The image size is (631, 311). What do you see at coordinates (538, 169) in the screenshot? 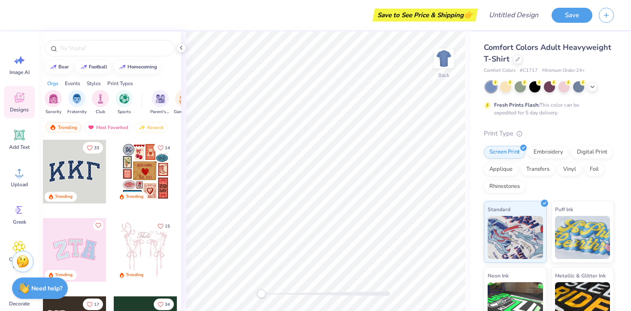
I see `div: Transfers` at bounding box center [538, 169].